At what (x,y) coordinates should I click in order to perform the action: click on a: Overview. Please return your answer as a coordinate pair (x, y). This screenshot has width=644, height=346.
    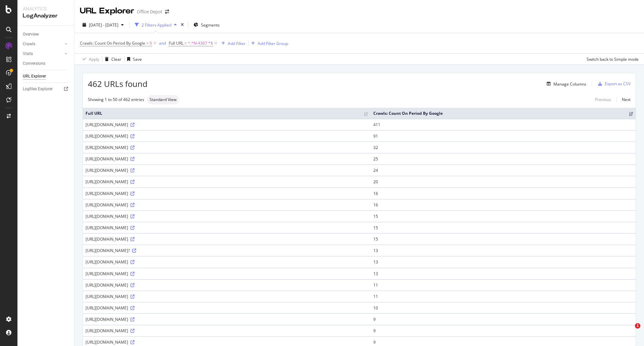
    Looking at the image, I should click on (46, 35).